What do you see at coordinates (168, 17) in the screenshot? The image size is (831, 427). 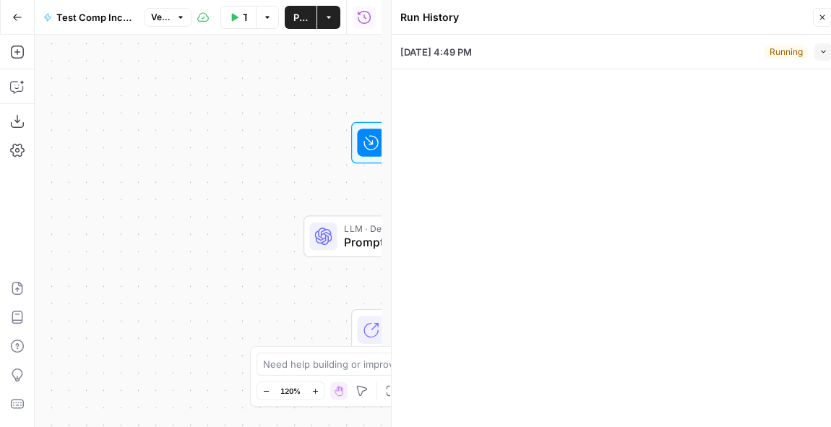 I see `button: Version 1` at bounding box center [168, 17].